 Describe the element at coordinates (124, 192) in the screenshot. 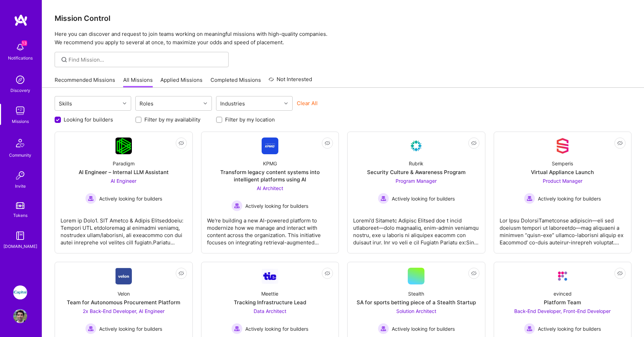

I see `a: Company LogoParadigmAI Engineer – Internal LLM AssistantAI Engineer Actively looking for builders...` at that location.